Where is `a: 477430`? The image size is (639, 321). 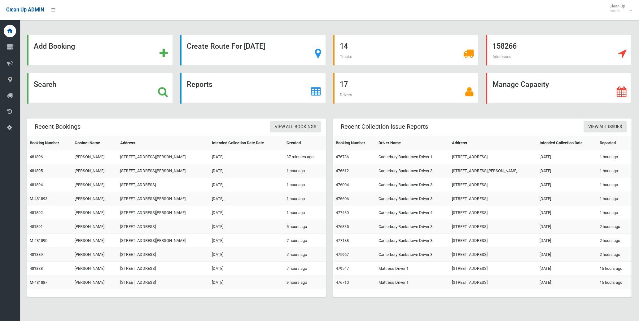
a: 477430 is located at coordinates (342, 212).